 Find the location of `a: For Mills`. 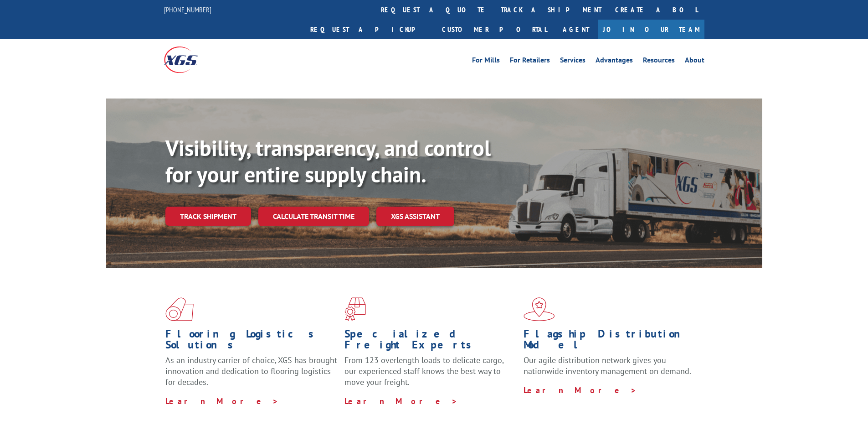

a: For Mills is located at coordinates (486, 62).